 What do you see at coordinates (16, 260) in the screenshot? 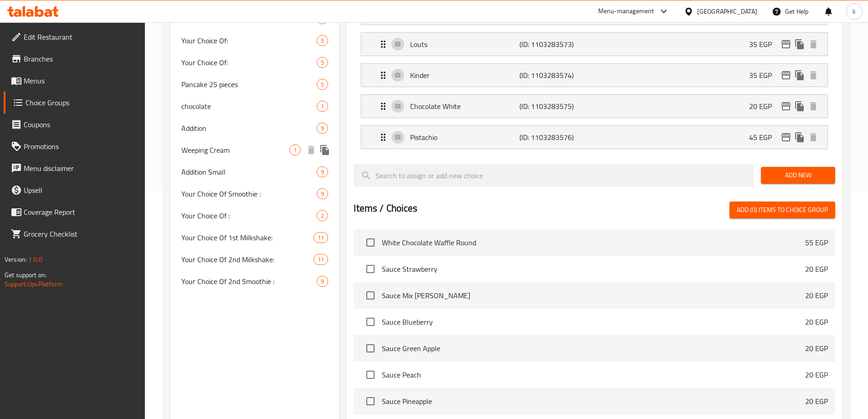
I see `span: Version:` at bounding box center [16, 260].